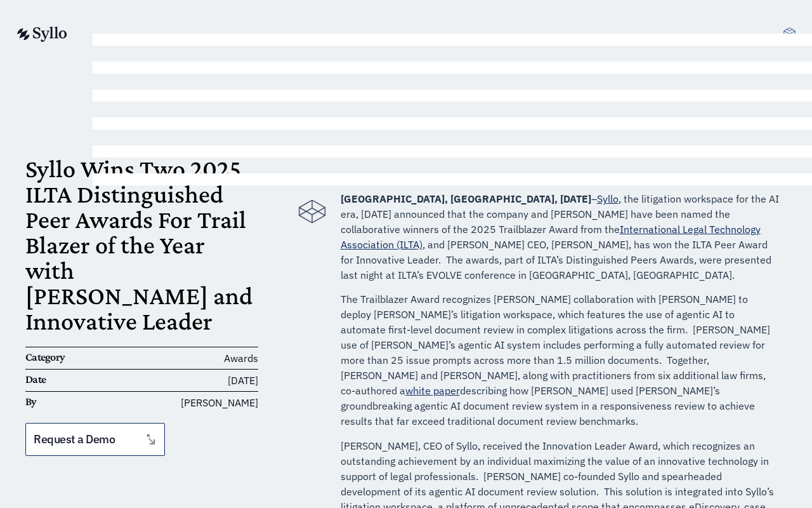 Image resolution: width=812 pixels, height=508 pixels. Describe the element at coordinates (95, 439) in the screenshot. I see `a: Request a Demo` at that location.